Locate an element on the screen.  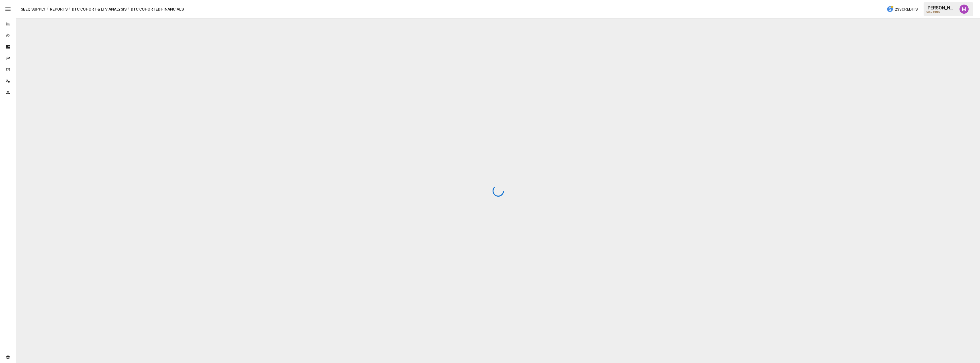
span: 233 Credits is located at coordinates (906, 9).